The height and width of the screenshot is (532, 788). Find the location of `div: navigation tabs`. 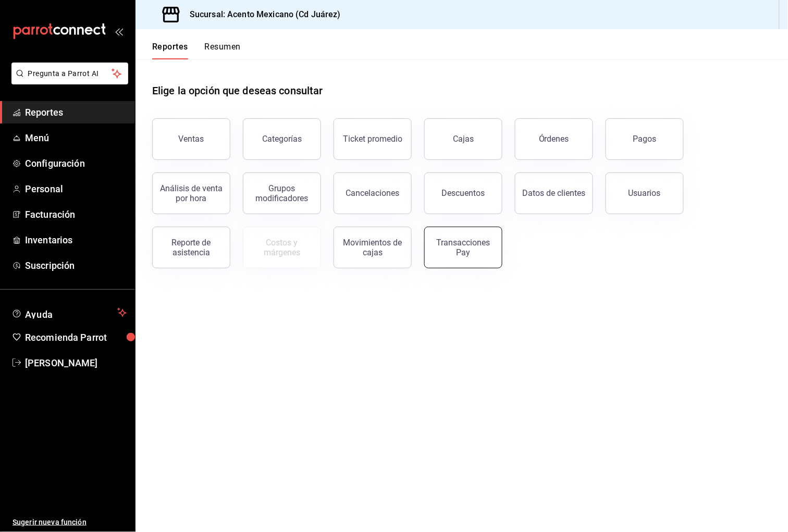

div: navigation tabs is located at coordinates (197, 51).